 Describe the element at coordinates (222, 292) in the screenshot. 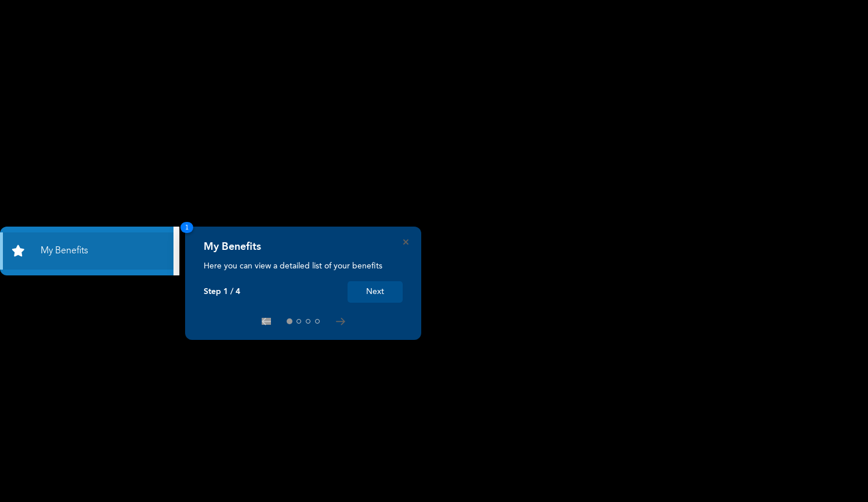

I see `p: Step 1 / 4` at that location.